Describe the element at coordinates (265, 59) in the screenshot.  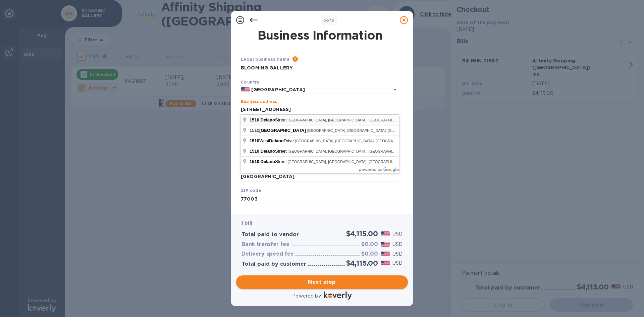
I see `b: Legal business name` at that location.